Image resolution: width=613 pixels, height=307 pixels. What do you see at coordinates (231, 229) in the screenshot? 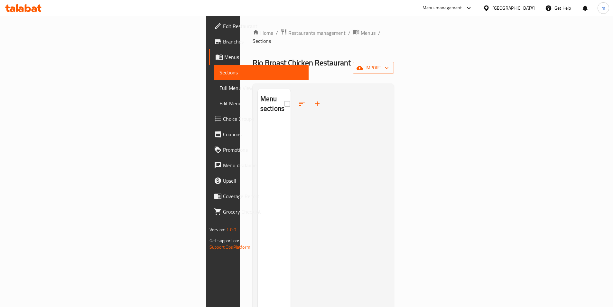
I see `span: 1.0.0` at bounding box center [231, 229].